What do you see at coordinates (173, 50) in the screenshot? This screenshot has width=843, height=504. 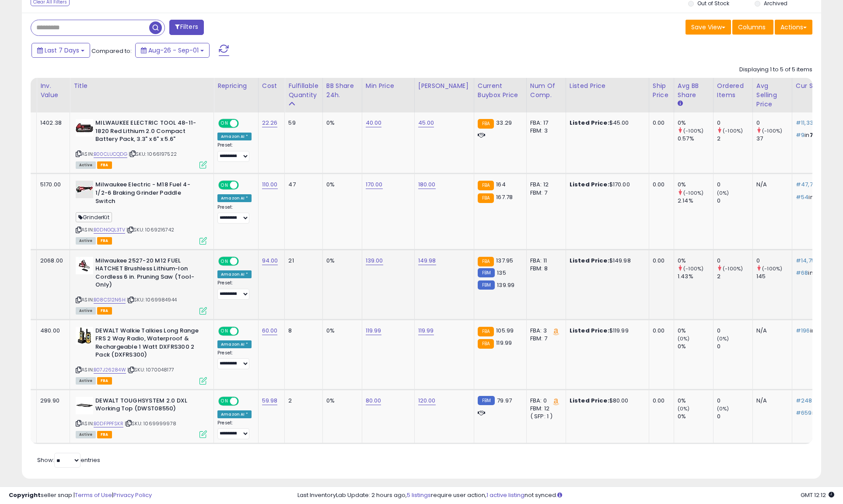 I see `span: Aug-26 - Sep-01` at bounding box center [173, 50].